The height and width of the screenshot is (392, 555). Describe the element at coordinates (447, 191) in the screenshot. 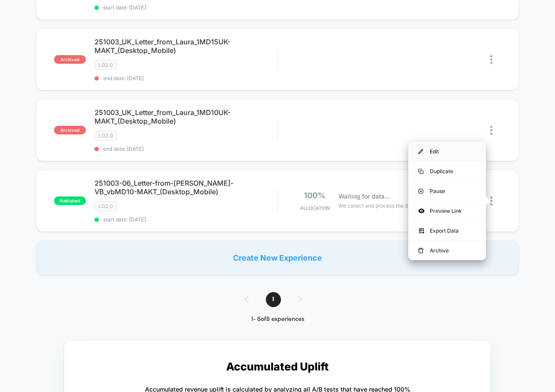

I see `div: Pause` at that location.